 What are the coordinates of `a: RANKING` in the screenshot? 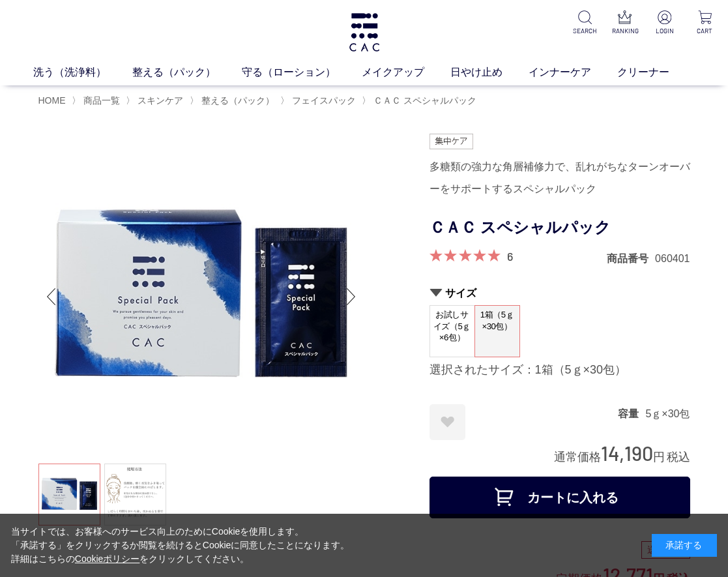 It's located at (625, 23).